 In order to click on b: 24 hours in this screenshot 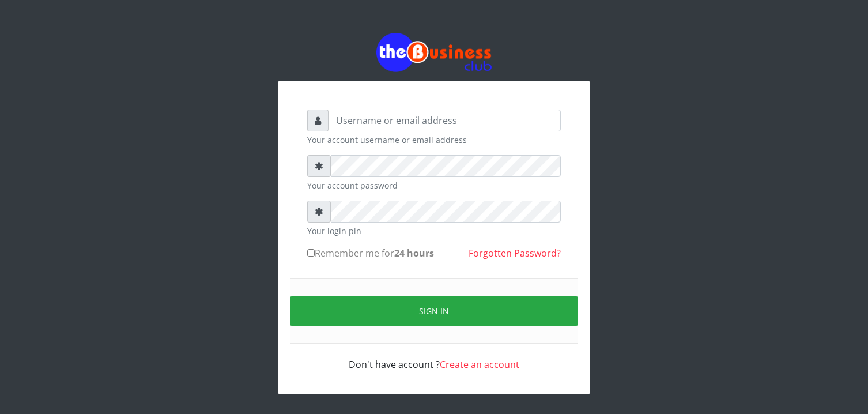, I will do `click(414, 253)`.